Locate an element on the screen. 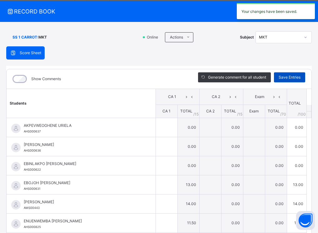 The height and width of the screenshot is (233, 318). span: MKT is located at coordinates (43, 37).